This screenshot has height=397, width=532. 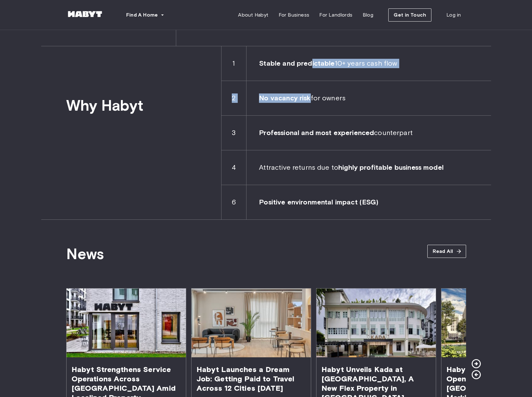 I want to click on a: About Habyt, so click(x=253, y=15).